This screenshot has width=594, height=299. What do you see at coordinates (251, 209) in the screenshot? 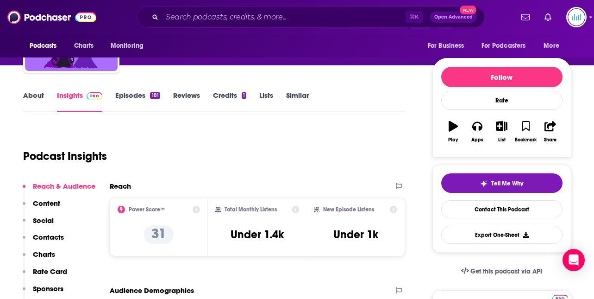
I see `h2: Total Monthly Listens` at bounding box center [251, 209].